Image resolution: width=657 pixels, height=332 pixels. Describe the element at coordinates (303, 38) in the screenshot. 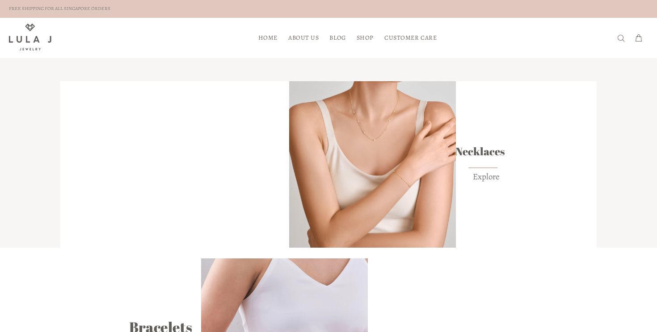

I see `span: About Us` at that location.